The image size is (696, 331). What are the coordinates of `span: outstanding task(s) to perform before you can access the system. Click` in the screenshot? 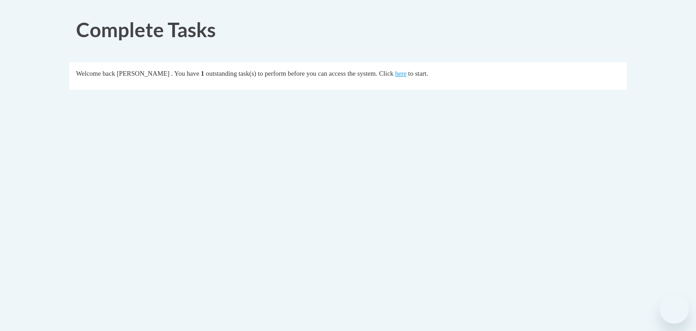 It's located at (299, 73).